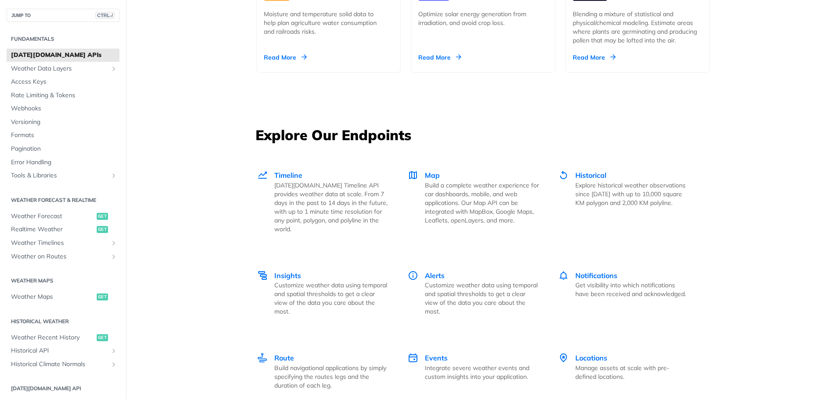 This screenshot has width=840, height=399. What do you see at coordinates (63, 281) in the screenshot?
I see `h2: Weather Maps` at bounding box center [63, 281].